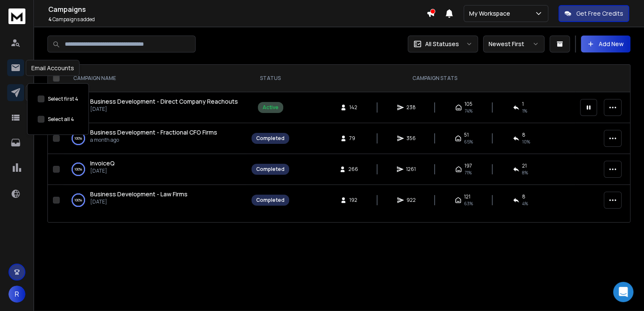 The width and height of the screenshot is (644, 311). What do you see at coordinates (412, 200) in the screenshot?
I see `span: 922` at bounding box center [412, 200].